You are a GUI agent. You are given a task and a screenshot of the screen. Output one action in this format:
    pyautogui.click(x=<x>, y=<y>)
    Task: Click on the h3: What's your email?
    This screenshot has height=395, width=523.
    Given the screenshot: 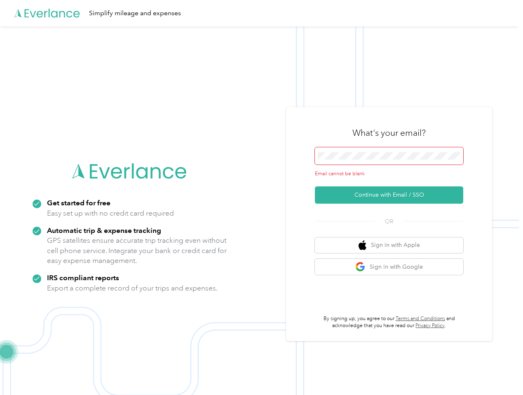 What is the action you would take?
    pyautogui.click(x=389, y=133)
    